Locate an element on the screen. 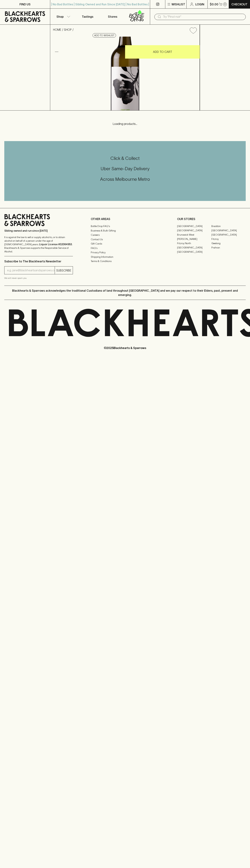 The image size is (250, 868). p: Wishlist is located at coordinates (178, 5).